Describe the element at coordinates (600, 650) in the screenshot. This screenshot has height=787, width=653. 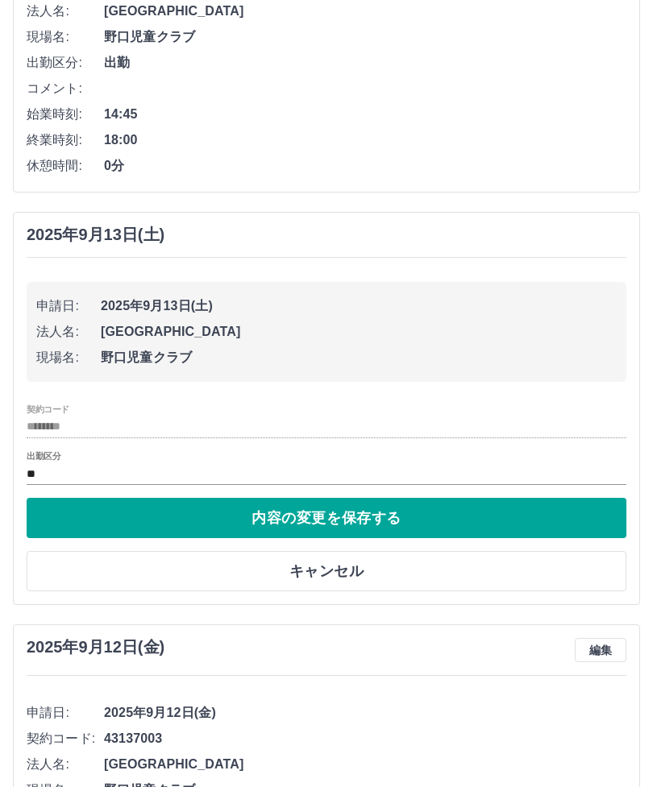
I see `button: 編集` at that location.